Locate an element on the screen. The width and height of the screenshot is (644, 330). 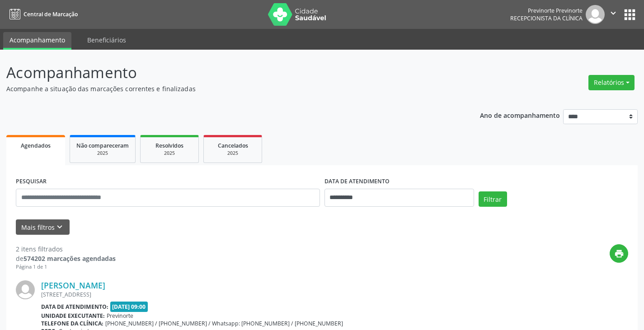
span: Central de Marcação is located at coordinates (50, 14).